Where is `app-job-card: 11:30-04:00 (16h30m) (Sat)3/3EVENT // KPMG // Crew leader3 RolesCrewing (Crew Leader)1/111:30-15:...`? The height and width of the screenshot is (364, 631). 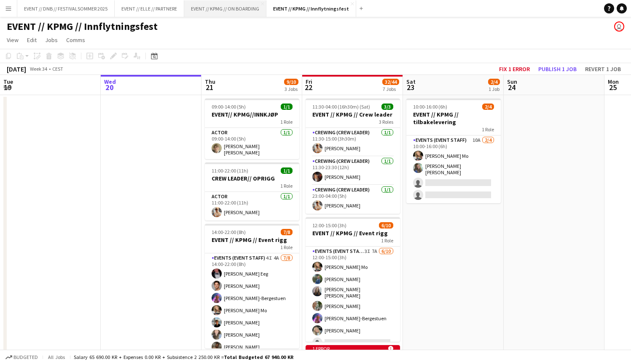
app-job-card: 11:30-04:00 (16h30m) (Sat)3/3EVENT // KPMG // Crew leader3 RolesCrewing (Crew Leader)1/111:30-15:... is located at coordinates (353, 156).